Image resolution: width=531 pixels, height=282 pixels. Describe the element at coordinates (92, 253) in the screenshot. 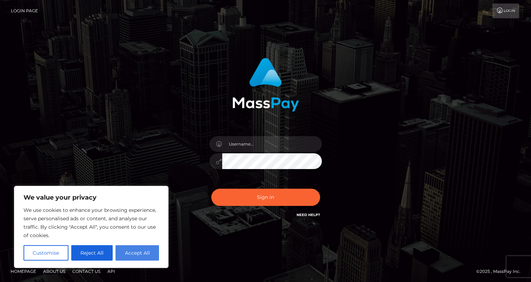

I see `button: Reject All` at that location.